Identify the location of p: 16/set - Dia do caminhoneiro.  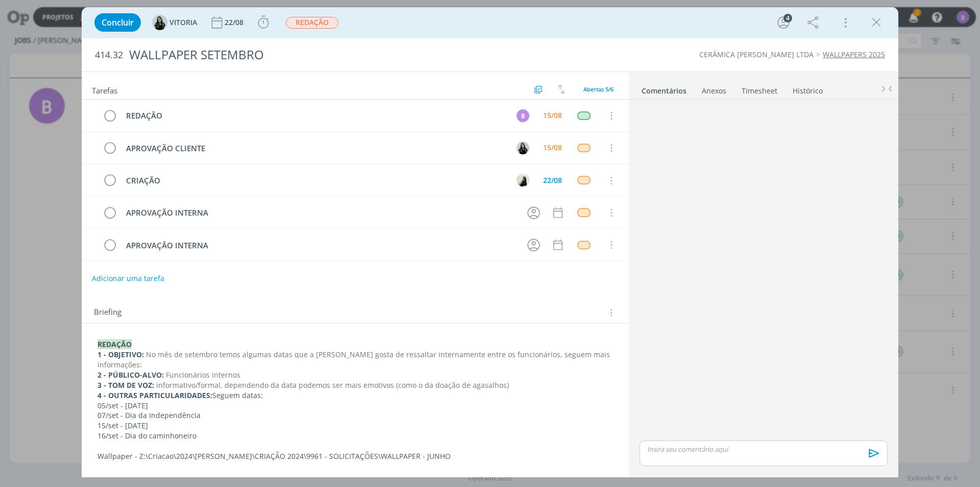
(356, 436).